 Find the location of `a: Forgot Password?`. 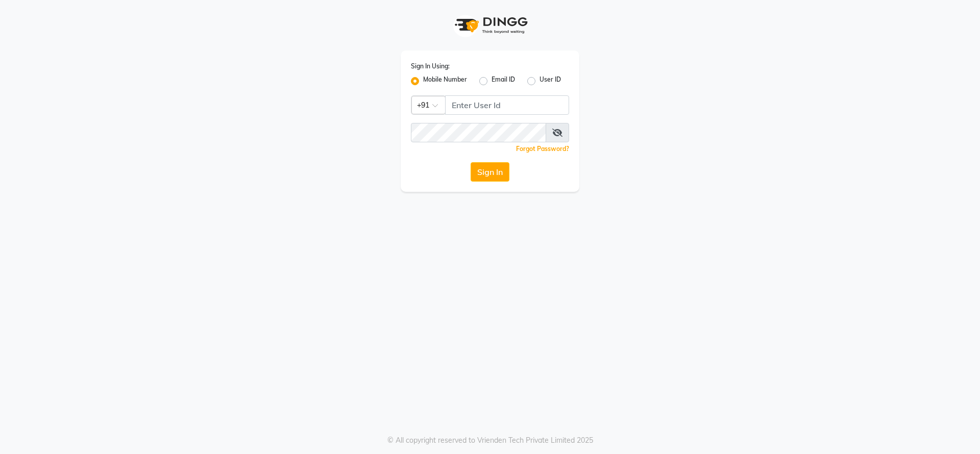

a: Forgot Password? is located at coordinates (543, 149).